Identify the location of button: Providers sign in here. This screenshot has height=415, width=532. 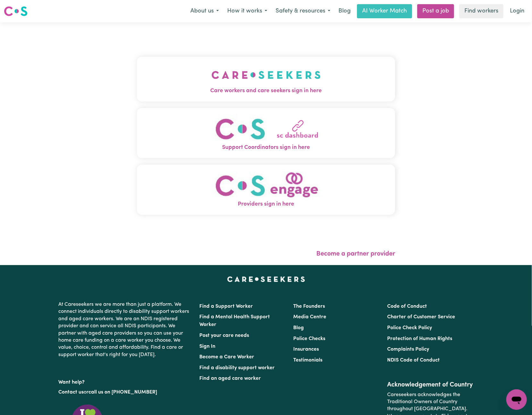
(266, 189).